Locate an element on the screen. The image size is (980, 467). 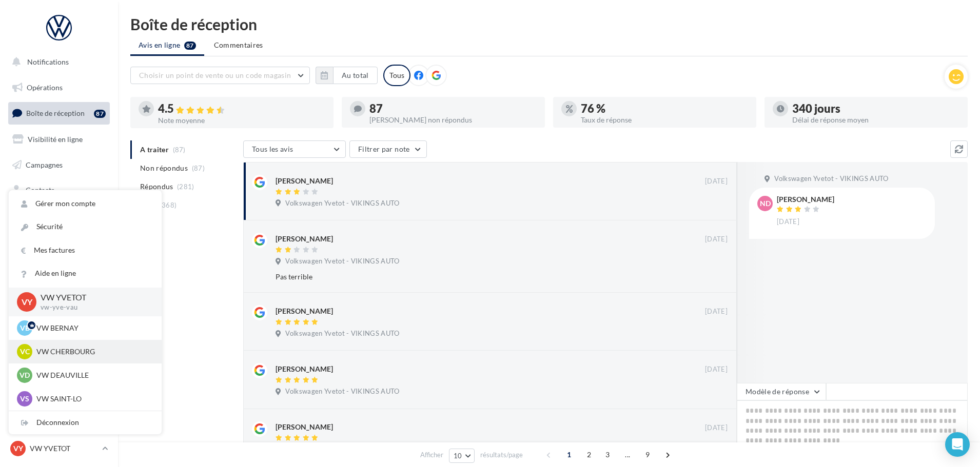
span: (87) is located at coordinates (198, 168).